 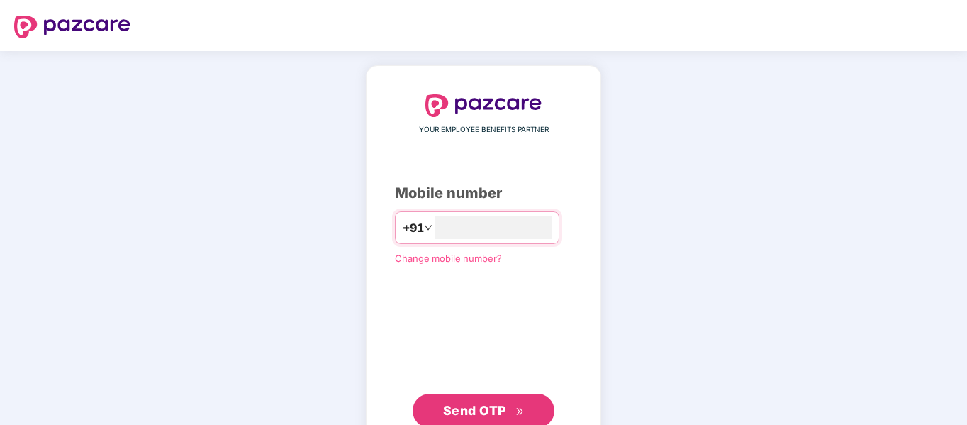 What do you see at coordinates (448, 258) in the screenshot?
I see `a: Change mobile number?` at bounding box center [448, 258].